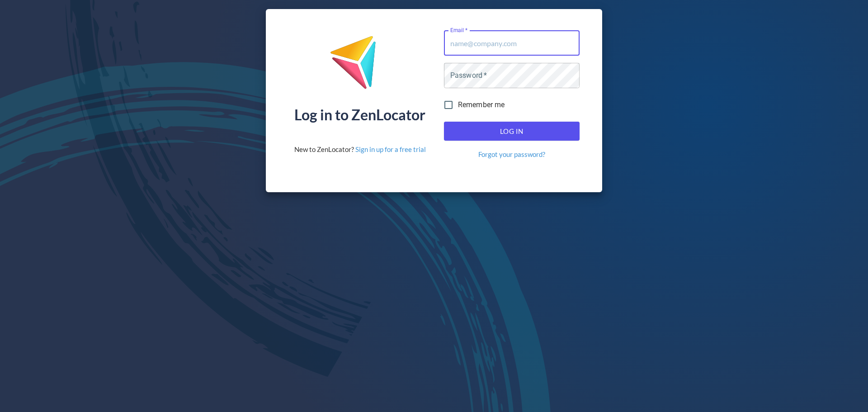 This screenshot has height=412, width=868. What do you see at coordinates (512, 43) in the screenshot?
I see `input: name@company.com` at bounding box center [512, 43].